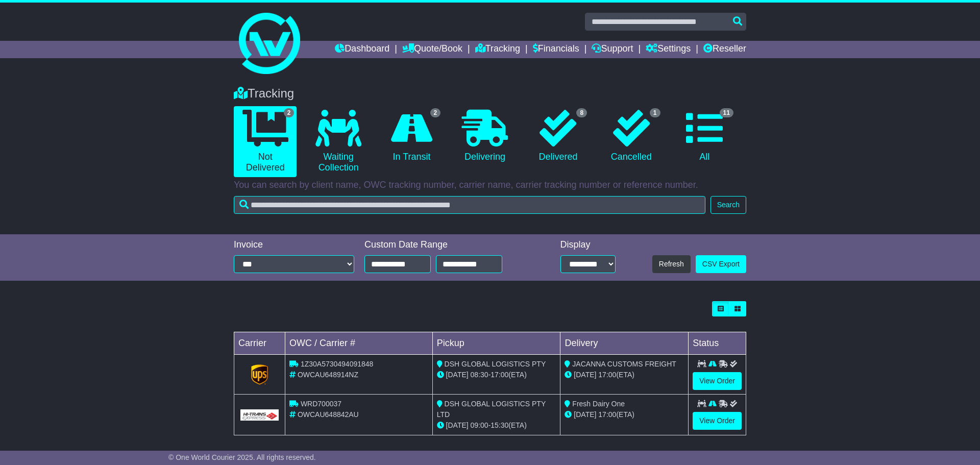 This screenshot has width=980, height=465. I want to click on span: 11, so click(727, 112).